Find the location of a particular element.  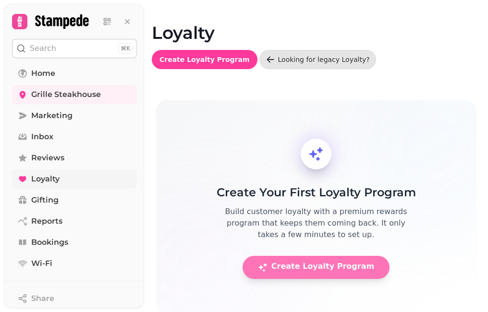

a: Wi-Fi is located at coordinates (74, 264).